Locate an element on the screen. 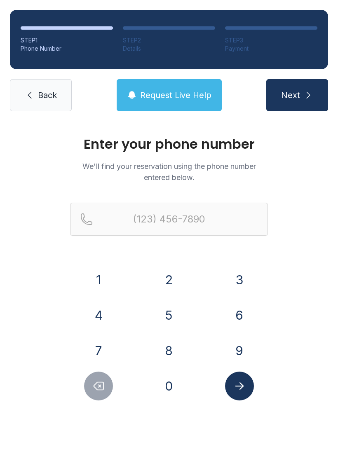 The height and width of the screenshot is (468, 338). input: Reservation phone number is located at coordinates (169, 219).